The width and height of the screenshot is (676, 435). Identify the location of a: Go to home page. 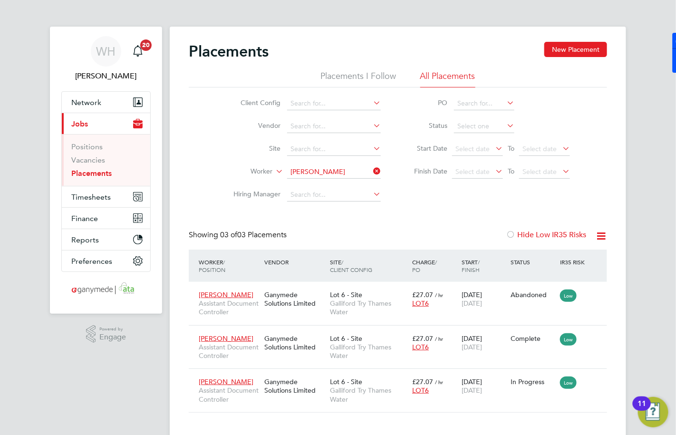
(106, 289).